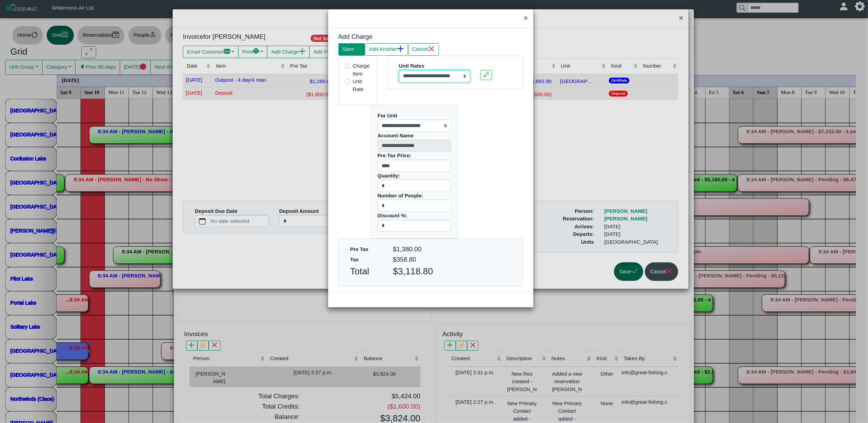  Describe the element at coordinates (486, 74) in the screenshot. I see `svg: pencil` at that location.